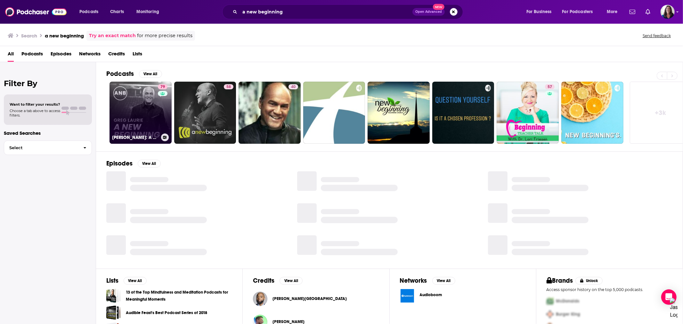  Describe the element at coordinates (431, 295) in the screenshot. I see `span: Audioboom` at that location.